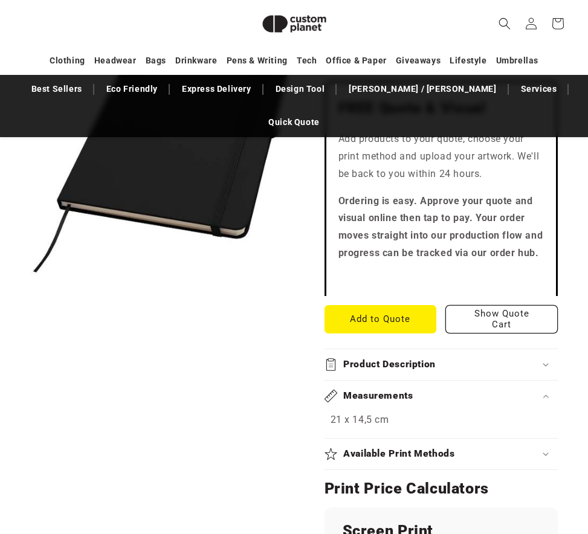 The image size is (588, 534). I want to click on media-gallery: Gallery Viewer, so click(162, 150).